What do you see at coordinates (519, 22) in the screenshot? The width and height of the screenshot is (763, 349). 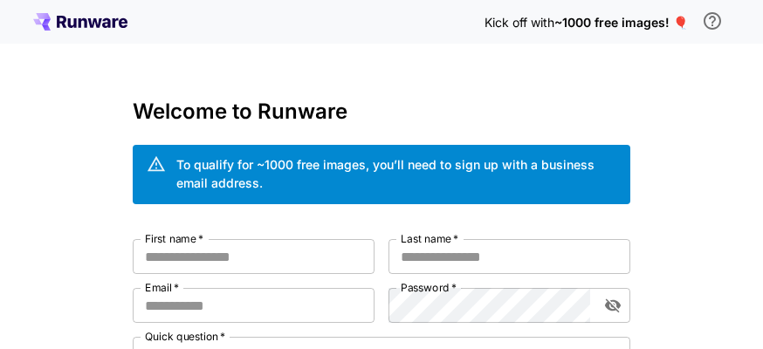 I see `span: Kick off with` at bounding box center [519, 22].